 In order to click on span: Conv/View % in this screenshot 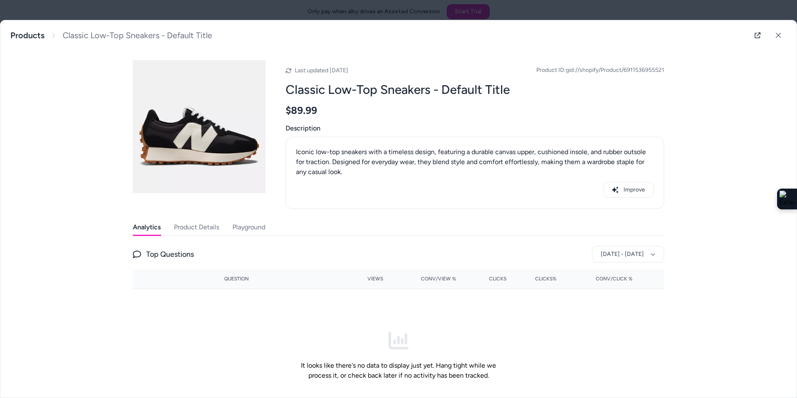, I will do `click(439, 279)`.